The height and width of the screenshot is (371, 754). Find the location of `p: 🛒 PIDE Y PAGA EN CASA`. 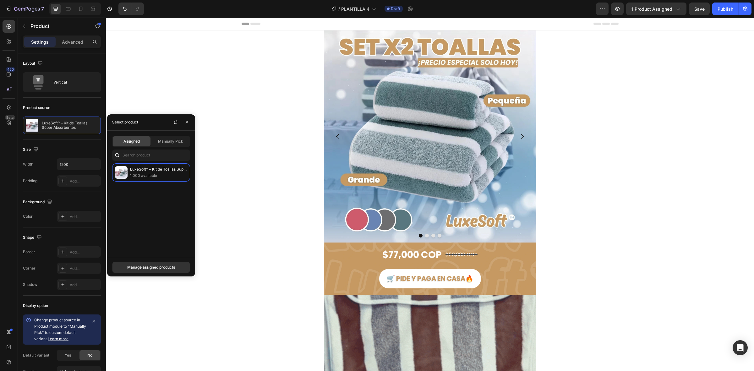

p: 🛒 PIDE Y PAGA EN CASA is located at coordinates (324, 261).